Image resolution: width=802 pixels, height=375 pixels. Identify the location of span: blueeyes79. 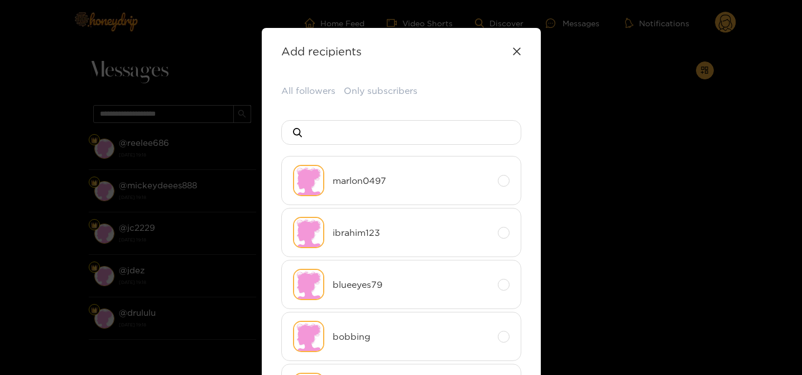
(411, 284).